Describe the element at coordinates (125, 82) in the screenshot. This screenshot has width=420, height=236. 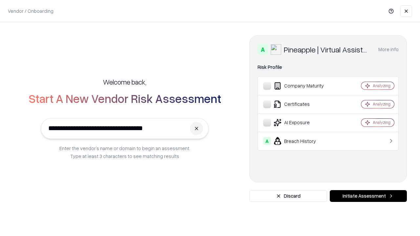
I see `h5: Welcome back,` at that location.